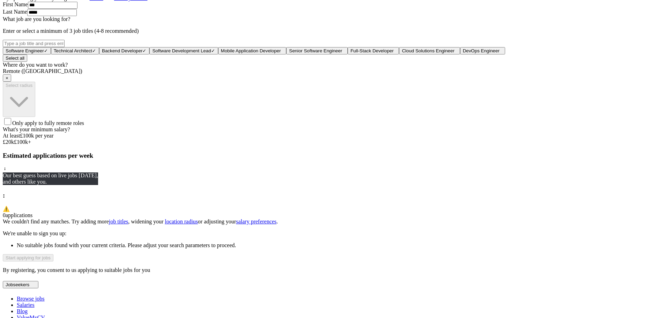  I want to click on p: By registering, you consent to us applying to suitable jobs for you, so click(332, 270).